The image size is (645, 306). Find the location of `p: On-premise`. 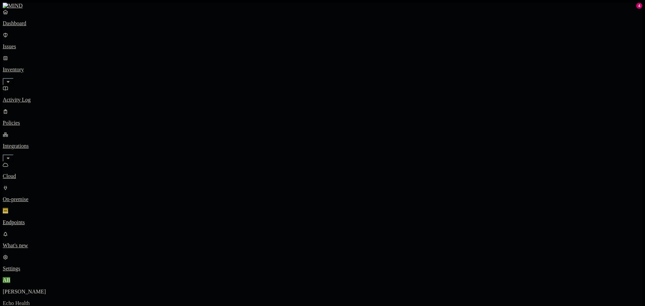

p: On-premise is located at coordinates (323, 199).